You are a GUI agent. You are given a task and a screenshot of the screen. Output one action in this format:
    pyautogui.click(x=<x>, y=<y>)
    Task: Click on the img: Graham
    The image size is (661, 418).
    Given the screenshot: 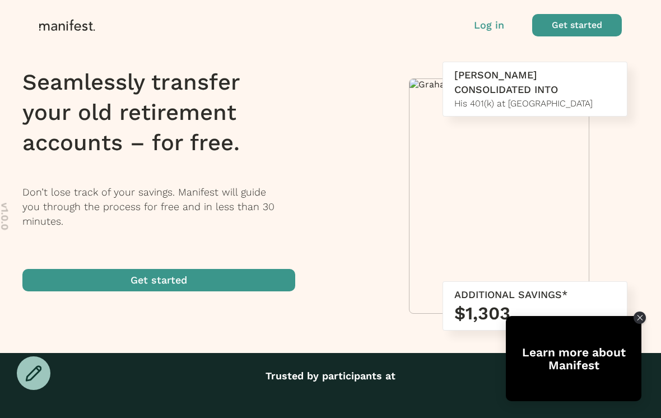 What is the action you would take?
    pyautogui.click(x=499, y=84)
    